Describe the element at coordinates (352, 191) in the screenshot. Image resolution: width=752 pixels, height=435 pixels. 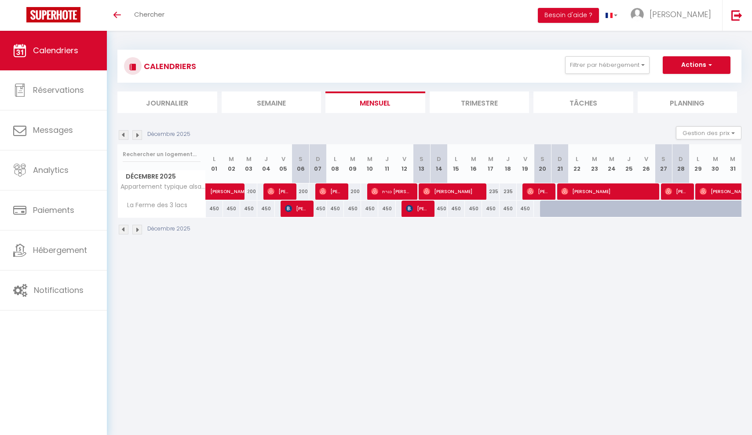
I see `div: 200` at that location.